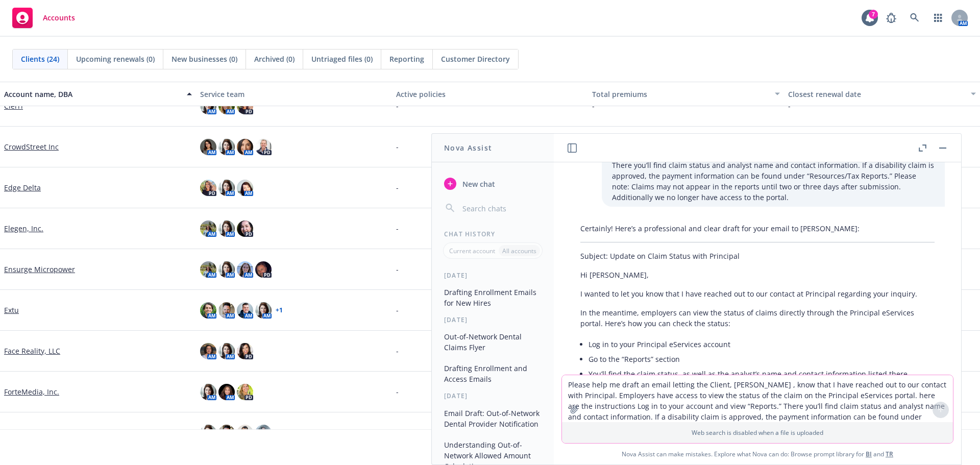 The image size is (980, 465). Describe the element at coordinates (23, 228) in the screenshot. I see `a: Elegen, Inc.` at that location.